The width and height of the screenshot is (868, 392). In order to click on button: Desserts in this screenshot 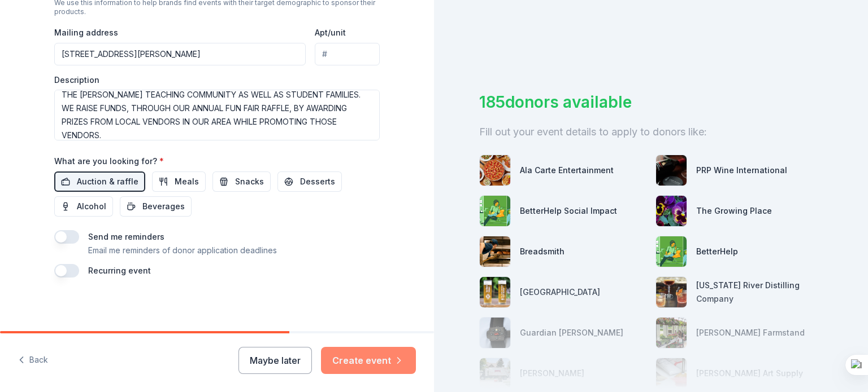, I will do `click(310, 182)`.